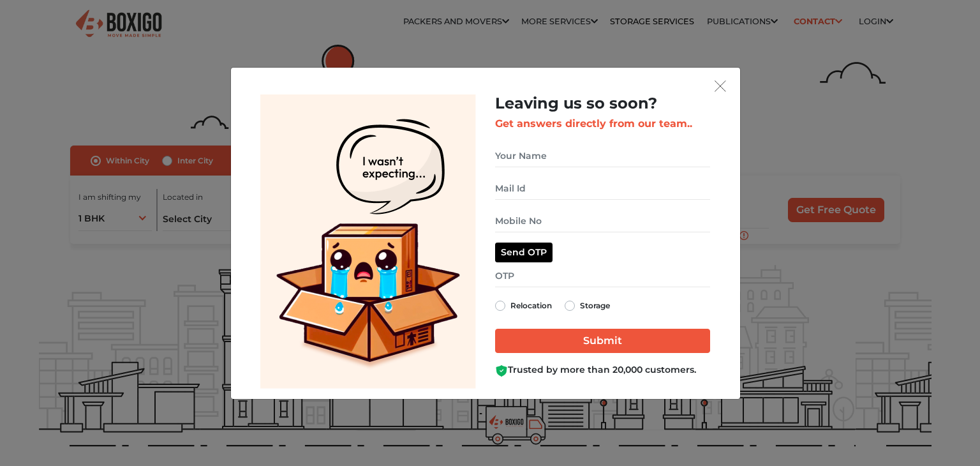 The height and width of the screenshot is (466, 980). I want to click on div: Trusted by more than 20,000 customers., so click(602, 369).